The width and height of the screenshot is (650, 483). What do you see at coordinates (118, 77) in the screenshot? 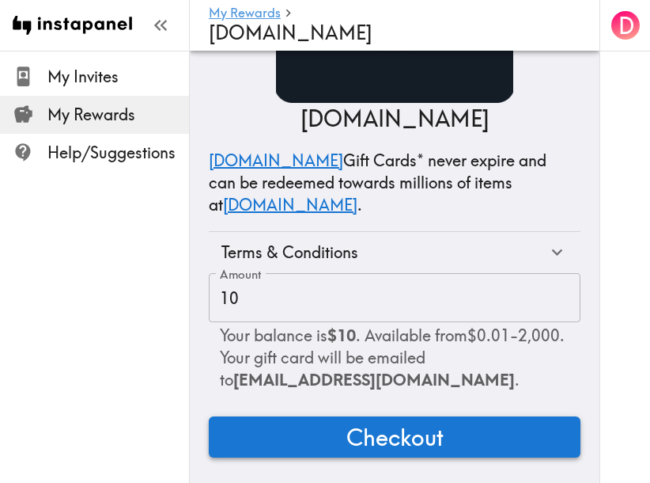
I see `span: My Invites` at bounding box center [118, 77].